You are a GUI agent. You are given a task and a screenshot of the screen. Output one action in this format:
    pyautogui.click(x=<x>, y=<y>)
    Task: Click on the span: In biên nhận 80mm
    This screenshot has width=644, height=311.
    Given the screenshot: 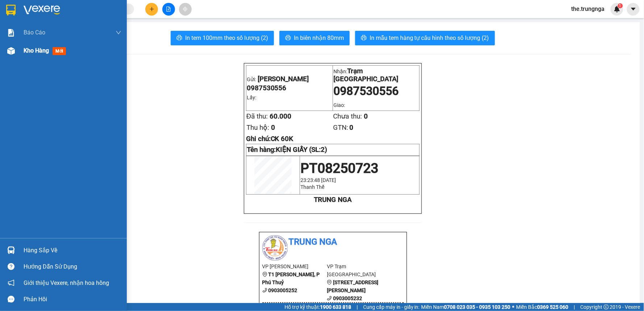 What is the action you would take?
    pyautogui.click(x=319, y=37)
    